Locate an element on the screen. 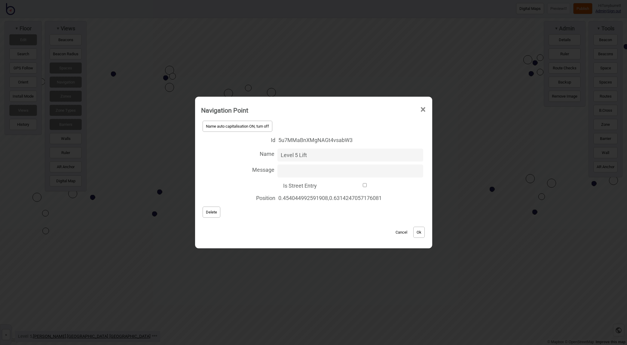  div: Navigation Point is located at coordinates (225, 110).